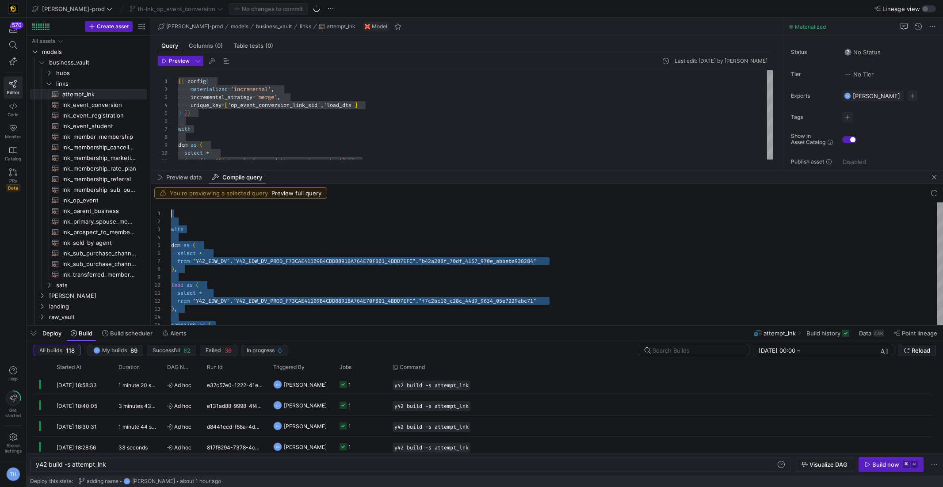 Image resolution: width=943 pixels, height=487 pixels. What do you see at coordinates (156, 317) in the screenshot?
I see `div: 14` at bounding box center [156, 317].